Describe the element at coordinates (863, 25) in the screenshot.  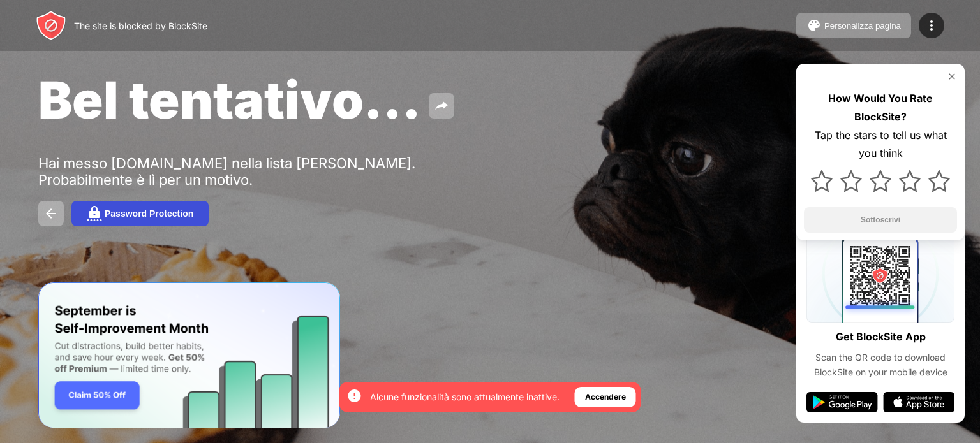
I see `div: Personalizza pagina` at that location.